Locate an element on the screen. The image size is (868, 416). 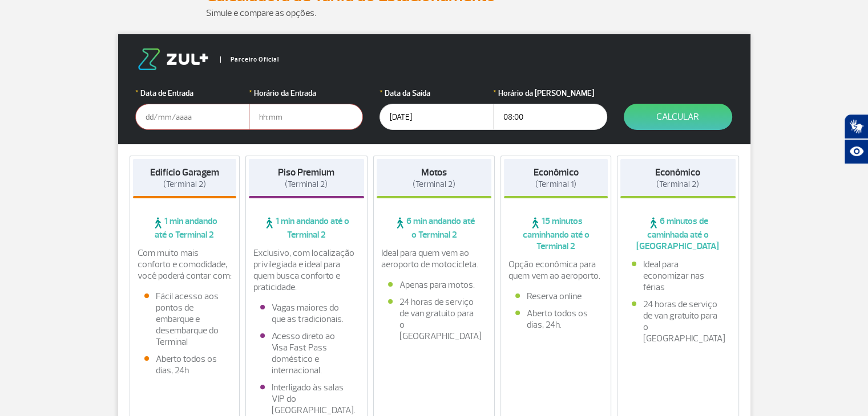
li: Reserva online is located at coordinates (556, 297).